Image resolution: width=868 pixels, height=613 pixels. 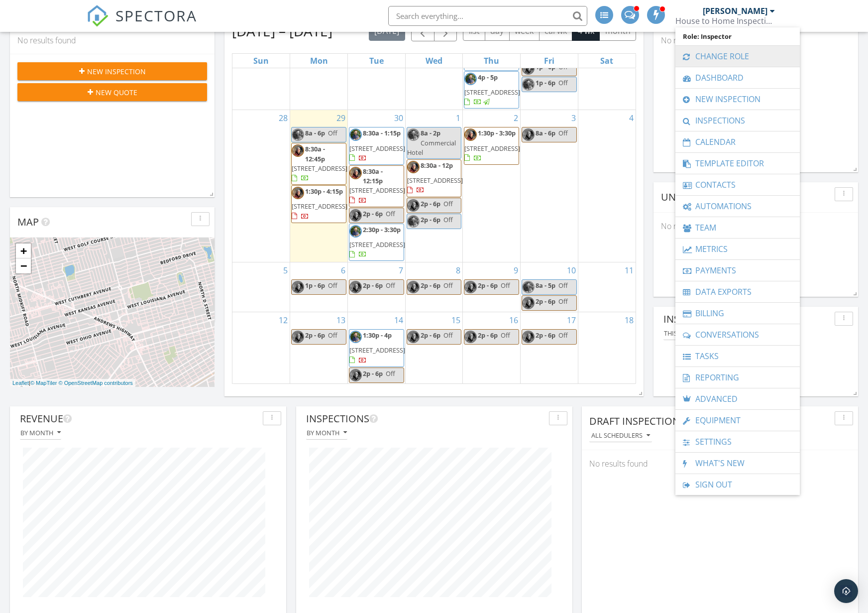 I want to click on a: Data Exports, so click(x=737, y=291).